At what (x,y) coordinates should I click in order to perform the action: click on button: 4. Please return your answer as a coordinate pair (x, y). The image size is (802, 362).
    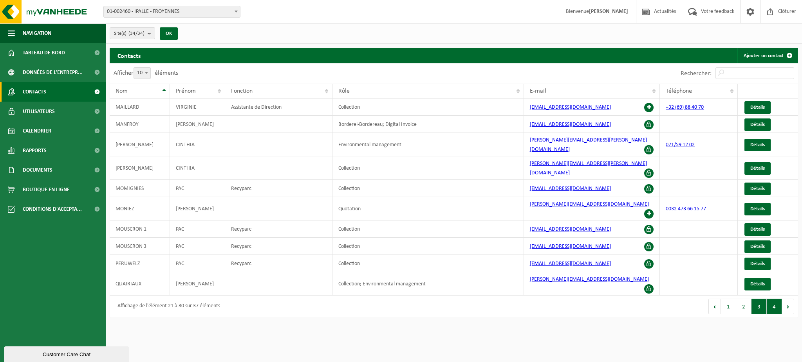
    Looking at the image, I should click on (774, 307).